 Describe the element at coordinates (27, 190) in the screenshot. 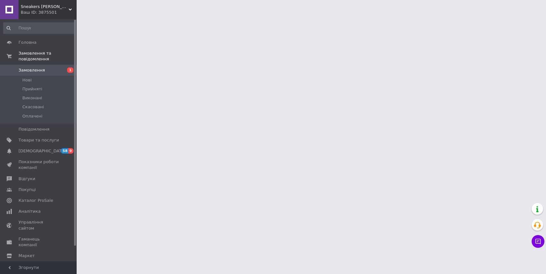

I see `span: Покупці` at that location.